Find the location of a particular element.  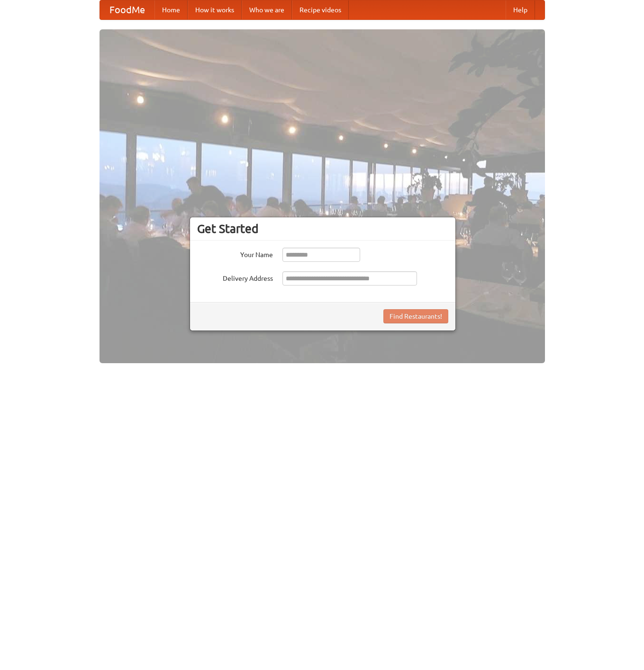

button: Find Restaurants! is located at coordinates (416, 316).